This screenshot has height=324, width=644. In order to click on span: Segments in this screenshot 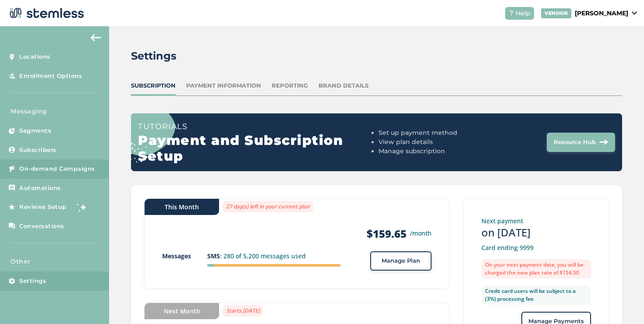, I will do `click(35, 131)`.